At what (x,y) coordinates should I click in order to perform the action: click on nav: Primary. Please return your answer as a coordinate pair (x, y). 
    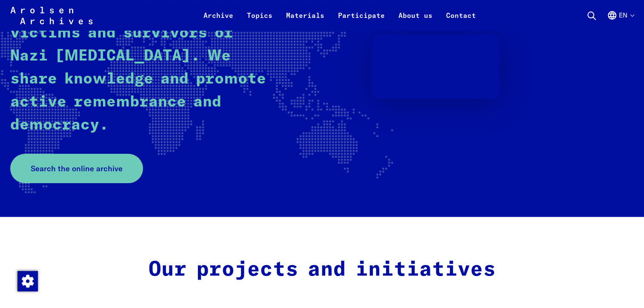
    Looking at the image, I should click on (340, 15).